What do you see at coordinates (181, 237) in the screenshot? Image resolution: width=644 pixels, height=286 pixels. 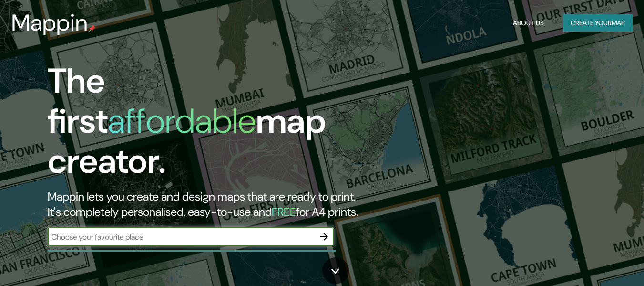 I see `input: Choose your favourite place` at bounding box center [181, 237].